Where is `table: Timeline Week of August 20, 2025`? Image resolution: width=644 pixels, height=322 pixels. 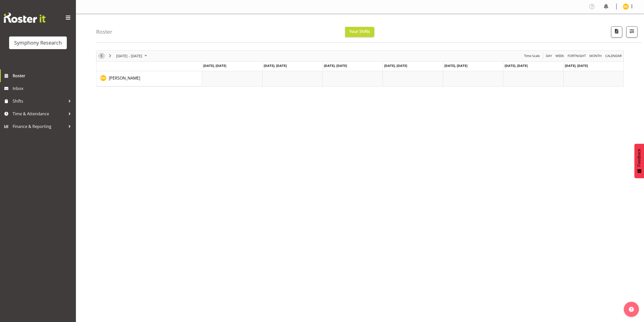 table: Timeline Week of August 20, 2025 is located at coordinates (413, 79).